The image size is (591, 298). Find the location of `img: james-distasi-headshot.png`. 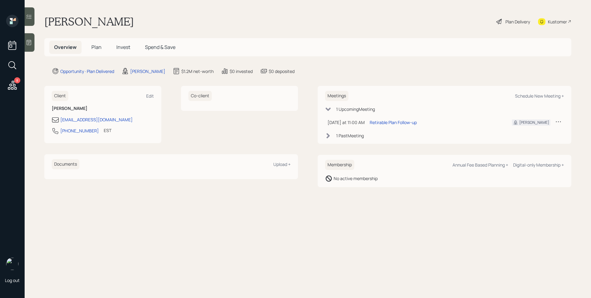

img: james-distasi-headshot.png is located at coordinates (12, 264).